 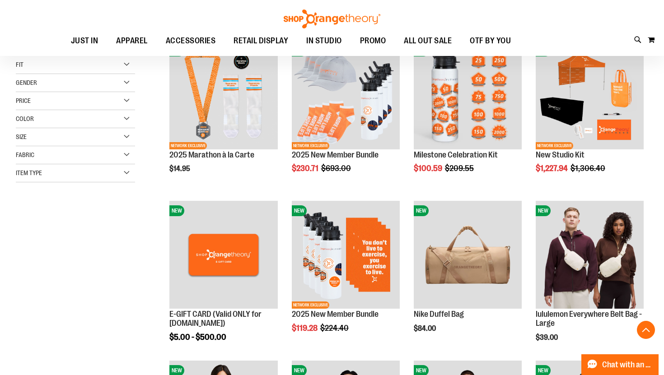 What do you see at coordinates (305, 328) in the screenshot?
I see `span: $119.28` at bounding box center [305, 328].